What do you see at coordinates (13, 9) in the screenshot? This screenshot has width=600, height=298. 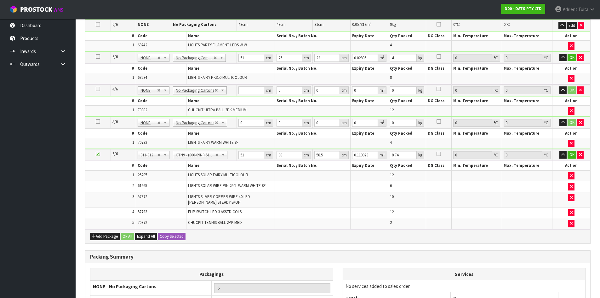 I see `img: cube-alt.png` at bounding box center [13, 9].